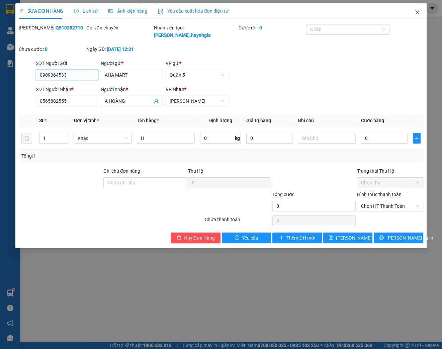 This screenshot has height=349, width=442. I want to click on span: save, so click(331, 238).